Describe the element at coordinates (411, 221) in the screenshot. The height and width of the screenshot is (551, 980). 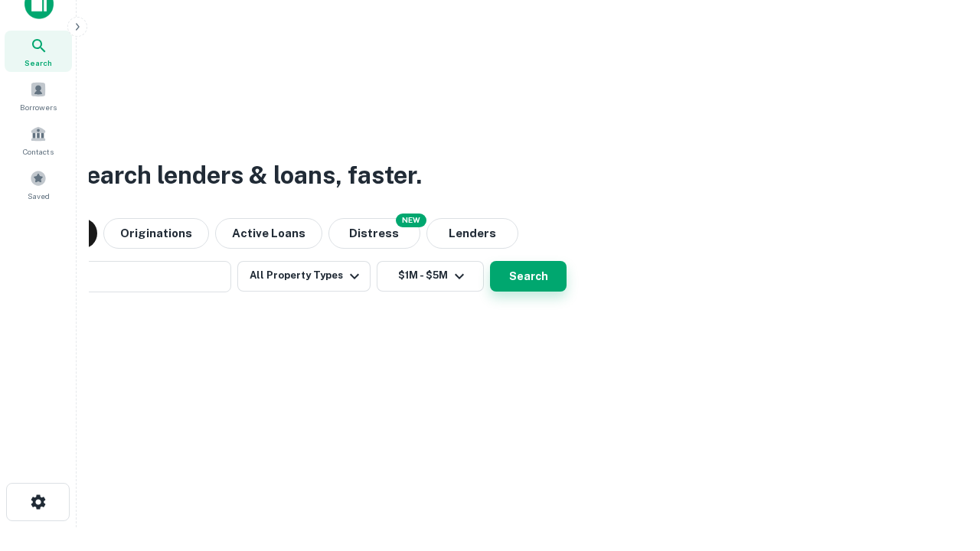
I see `div: NEW` at that location.